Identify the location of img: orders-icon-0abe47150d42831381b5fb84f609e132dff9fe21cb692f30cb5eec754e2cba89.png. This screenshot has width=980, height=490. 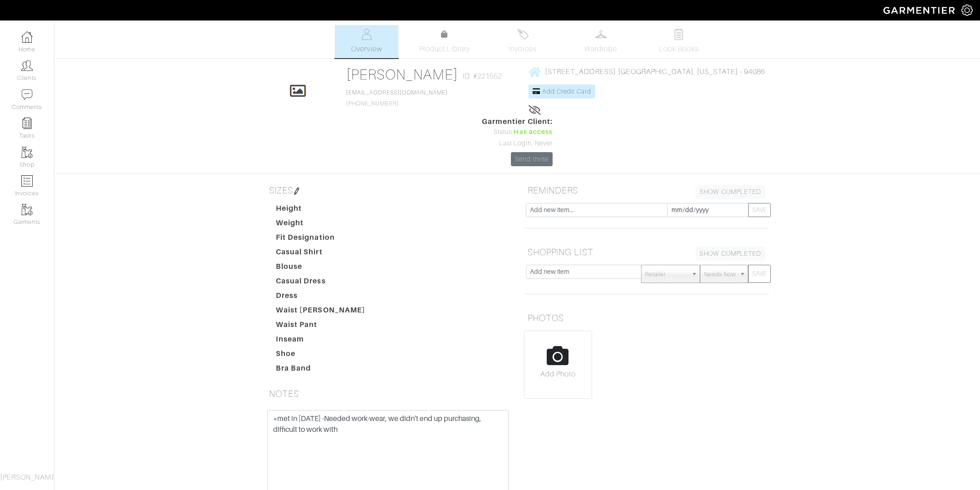
(27, 181).